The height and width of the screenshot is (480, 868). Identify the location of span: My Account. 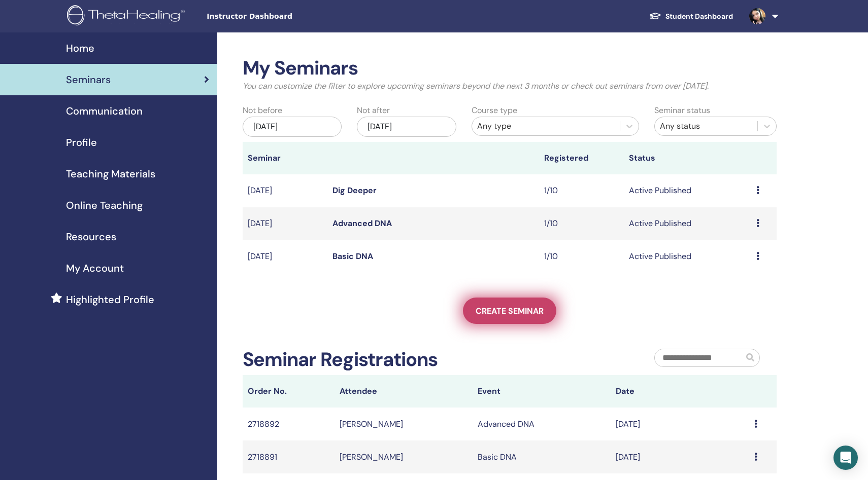
(95, 268).